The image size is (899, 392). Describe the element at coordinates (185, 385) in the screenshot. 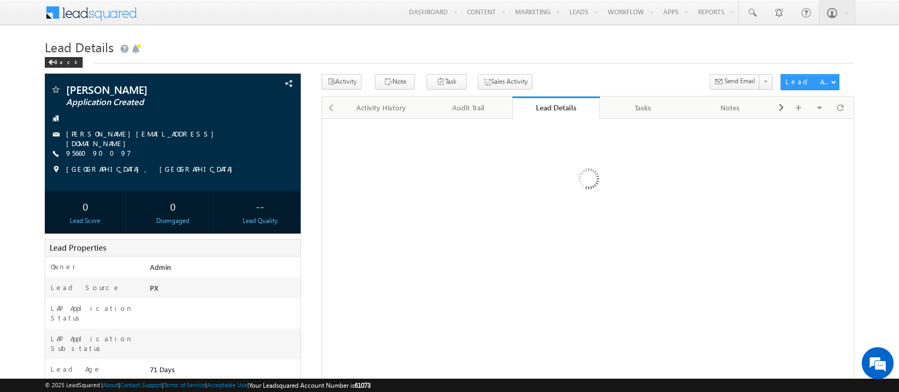

I see `a: Terms of Service` at that location.